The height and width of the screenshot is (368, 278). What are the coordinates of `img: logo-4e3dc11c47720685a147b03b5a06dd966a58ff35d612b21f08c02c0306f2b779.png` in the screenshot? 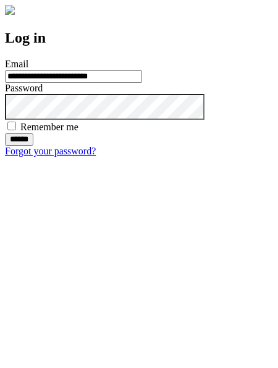 It's located at (10, 10).